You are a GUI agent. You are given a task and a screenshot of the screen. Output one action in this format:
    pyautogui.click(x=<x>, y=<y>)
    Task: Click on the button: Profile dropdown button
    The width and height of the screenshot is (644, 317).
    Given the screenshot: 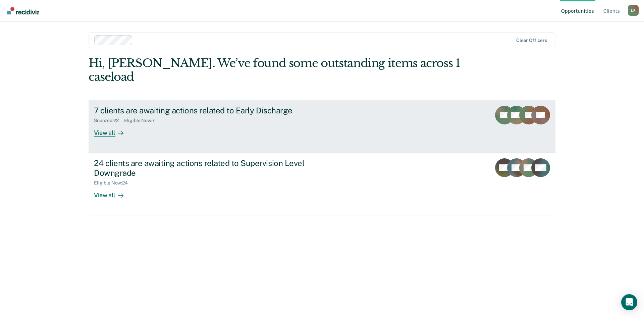 What is the action you would take?
    pyautogui.click(x=634, y=10)
    